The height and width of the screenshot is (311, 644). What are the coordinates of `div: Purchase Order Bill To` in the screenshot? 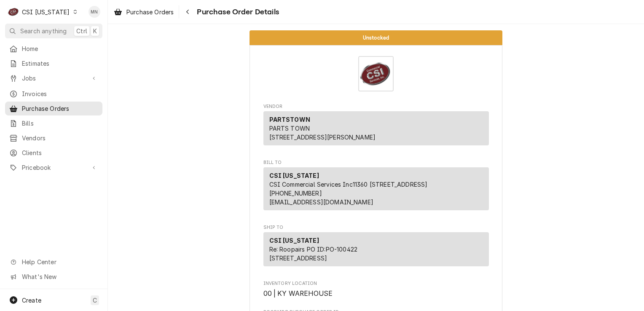 It's located at (376, 187).